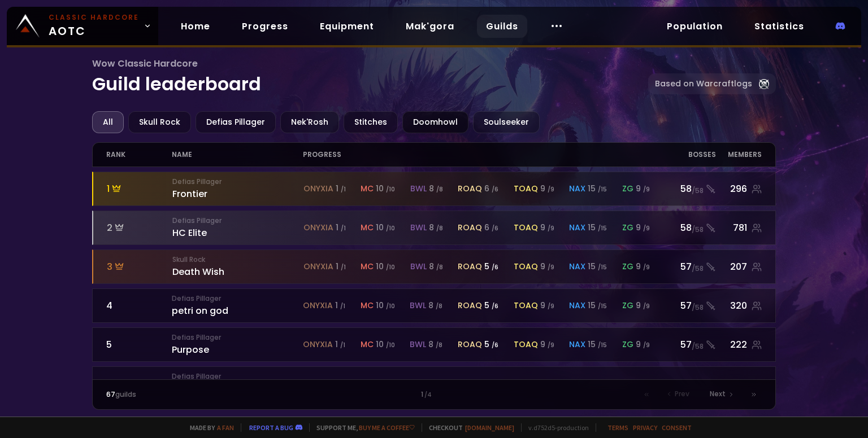 The width and height of the screenshot is (868, 438). I want to click on span: 67, so click(110, 394).